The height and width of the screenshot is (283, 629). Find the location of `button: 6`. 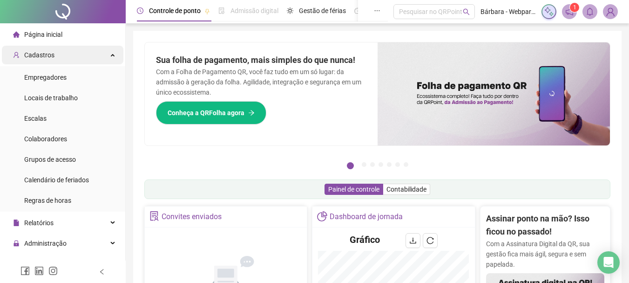

button: 6 is located at coordinates (398, 164).